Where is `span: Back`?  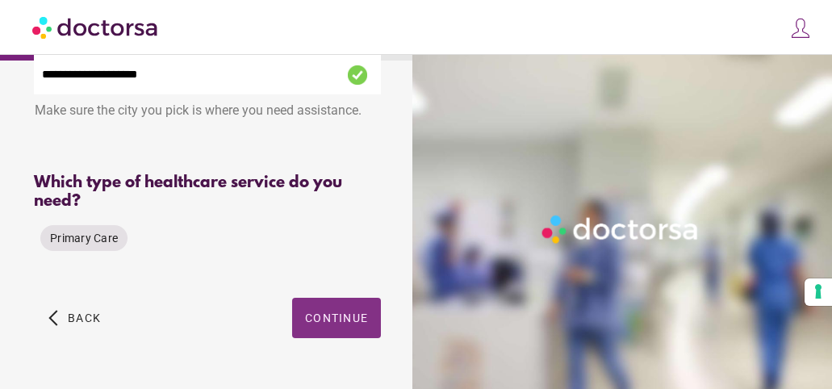
span: Back is located at coordinates (84, 318).